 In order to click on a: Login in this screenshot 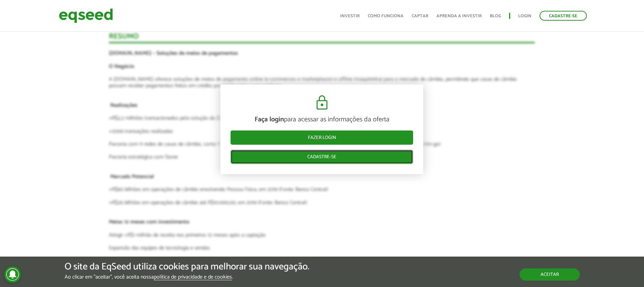, I will do `click(525, 16)`.